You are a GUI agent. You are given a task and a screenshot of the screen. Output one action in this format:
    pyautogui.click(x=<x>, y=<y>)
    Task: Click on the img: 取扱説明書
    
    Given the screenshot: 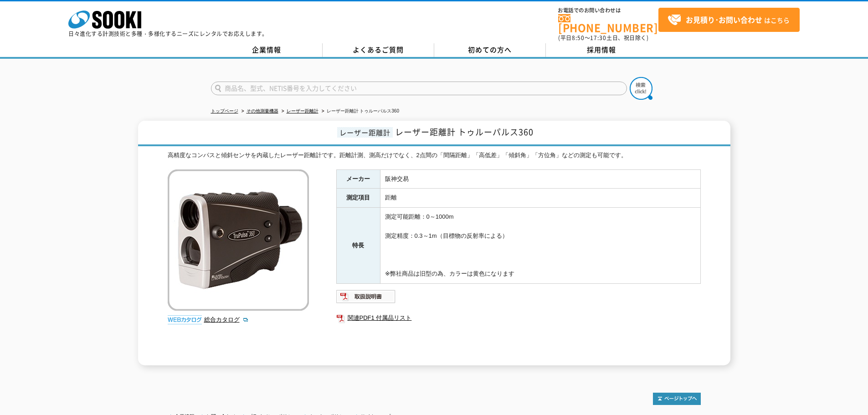 What is the action you would take?
    pyautogui.click(x=366, y=296)
    